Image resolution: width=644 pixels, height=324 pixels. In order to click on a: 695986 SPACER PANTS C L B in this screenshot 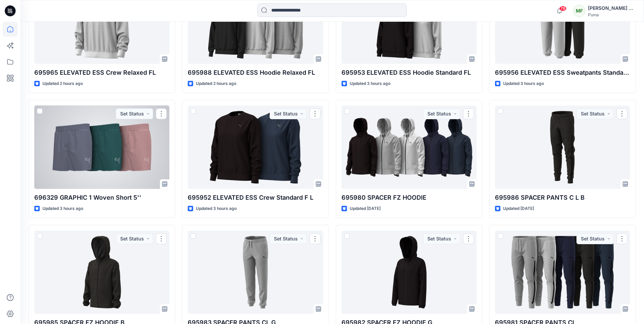, I will do `click(562, 147)`.